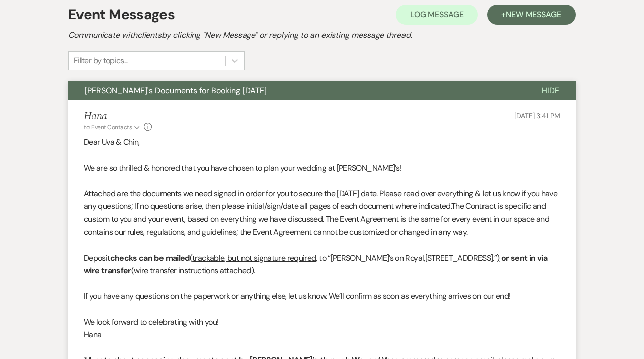  What do you see at coordinates (117, 116) in the screenshot?
I see `h5: Hana` at bounding box center [117, 116].